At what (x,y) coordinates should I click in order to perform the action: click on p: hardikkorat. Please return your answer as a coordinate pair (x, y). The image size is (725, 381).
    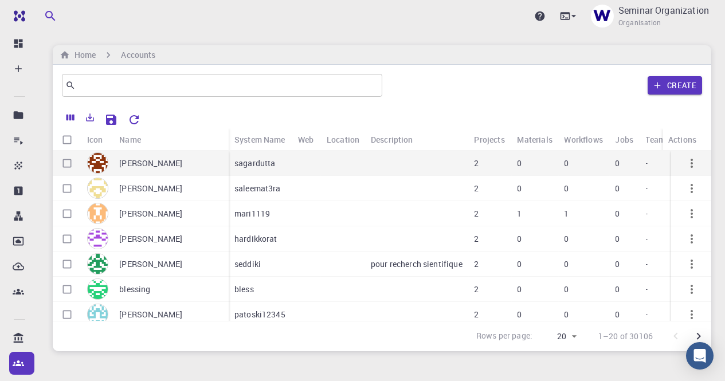
    Looking at the image, I should click on (256, 239).